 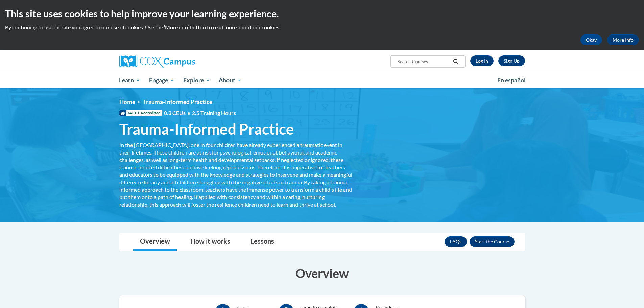 I want to click on a: En español, so click(x=511, y=80).